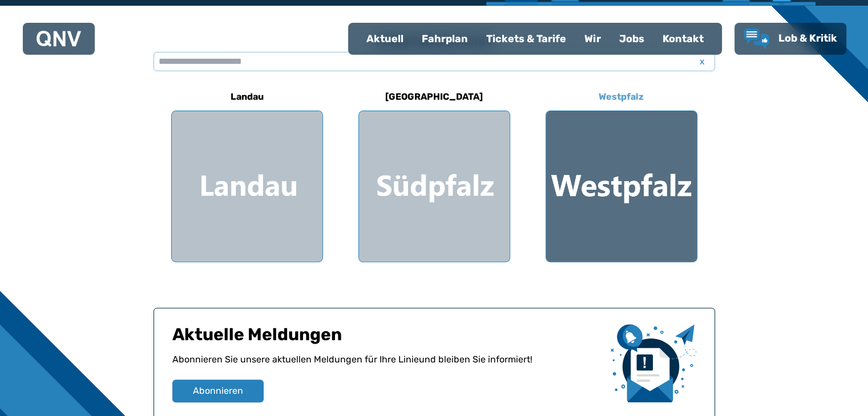 This screenshot has height=416, width=868. Describe the element at coordinates (526, 39) in the screenshot. I see `a: Tickets & Tarife` at that location.